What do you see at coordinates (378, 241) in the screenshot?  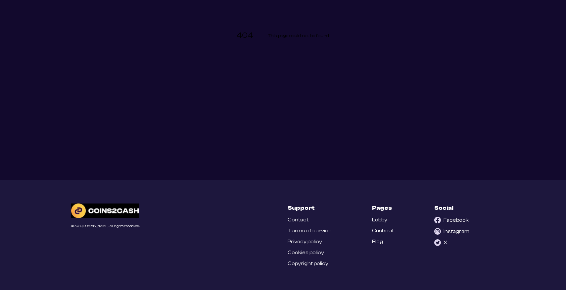 I see `a: Blog` at bounding box center [378, 241].